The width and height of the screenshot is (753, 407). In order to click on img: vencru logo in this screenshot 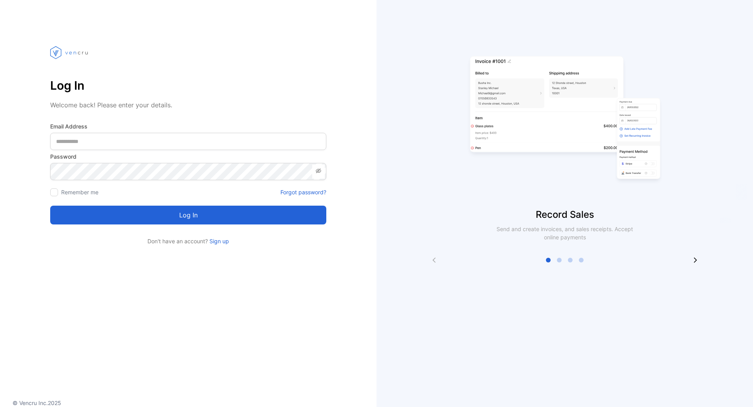, I will do `click(70, 53)`.